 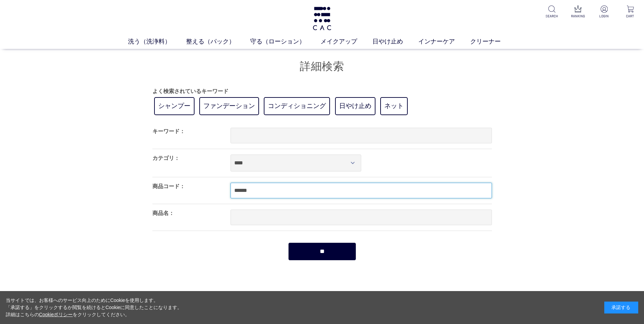 What do you see at coordinates (322, 19) in the screenshot?
I see `img: logo` at bounding box center [322, 19].